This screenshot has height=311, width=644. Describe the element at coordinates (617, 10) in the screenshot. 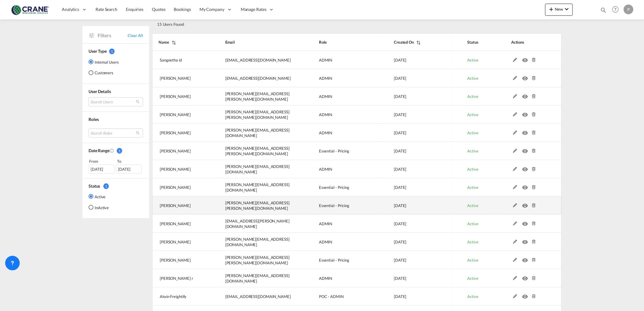

I see `div: Help` at that location.